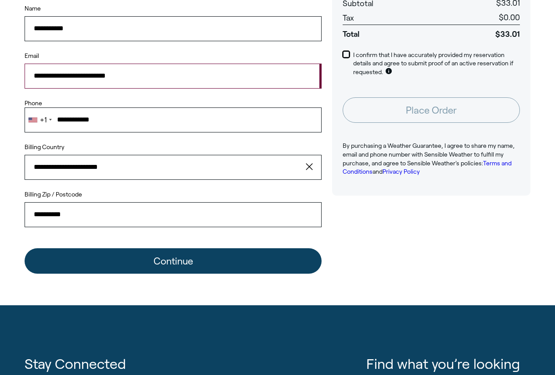 The width and height of the screenshot is (555, 375). What do you see at coordinates (173, 104) in the screenshot?
I see `label: Phone` at bounding box center [173, 104].